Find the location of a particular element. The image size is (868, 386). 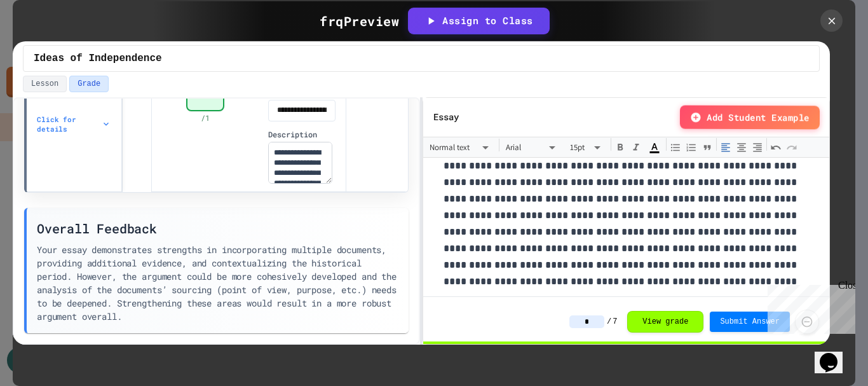

button: Assign to Class is located at coordinates (478, 20).